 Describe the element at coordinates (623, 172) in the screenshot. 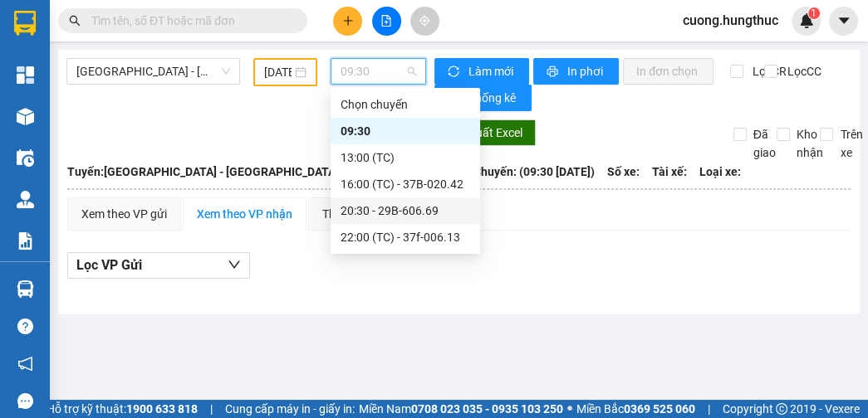

I see `span: Số xe:` at that location.